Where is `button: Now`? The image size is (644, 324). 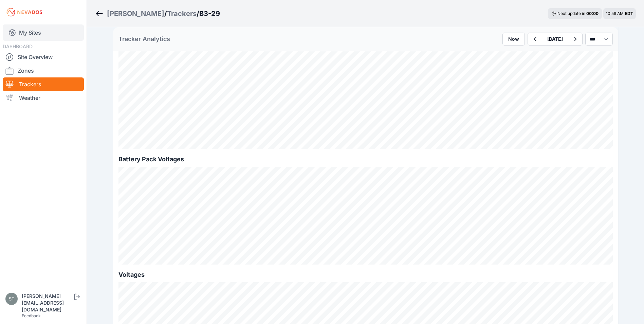
button: Now is located at coordinates (514, 39).